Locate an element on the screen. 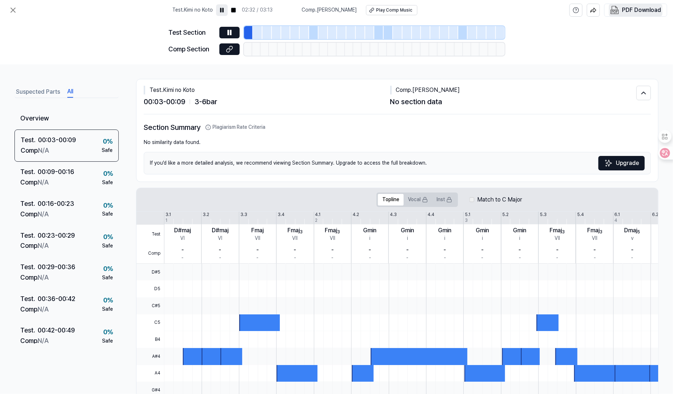 This screenshot has width=673, height=394. span: C#5 is located at coordinates (150, 306).